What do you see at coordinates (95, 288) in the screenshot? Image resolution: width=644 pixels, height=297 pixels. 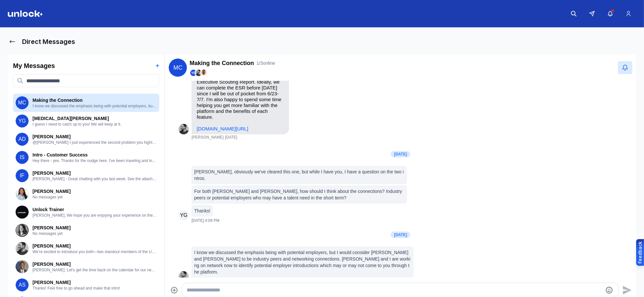 I see `p: Thanks! Feel free to go ahead and make that intro!` at bounding box center [95, 288].